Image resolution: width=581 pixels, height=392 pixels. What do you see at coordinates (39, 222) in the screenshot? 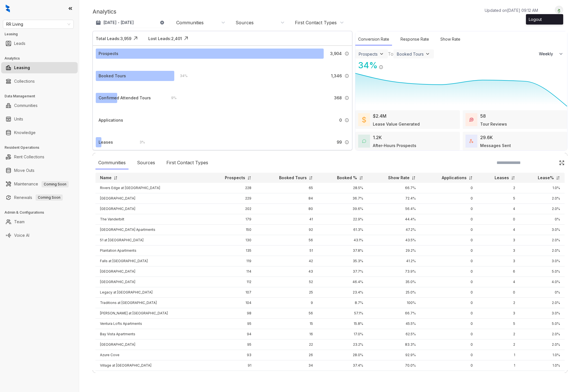
I see `li: Team` at bounding box center [39, 222].